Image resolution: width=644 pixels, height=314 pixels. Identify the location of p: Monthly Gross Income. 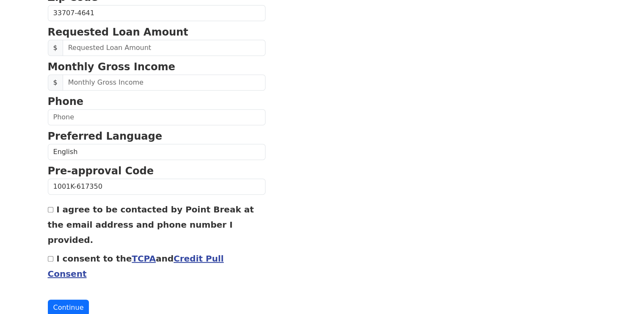
(157, 67).